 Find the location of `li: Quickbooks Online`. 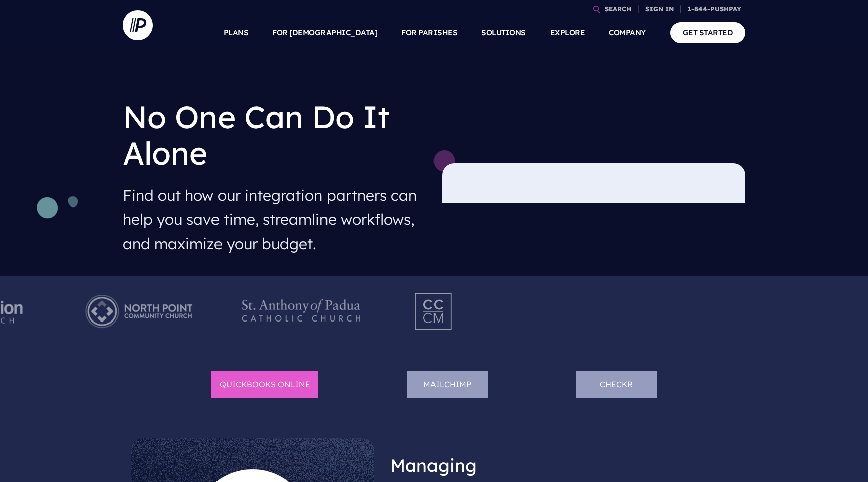

li: Quickbooks Online is located at coordinates (265, 385).